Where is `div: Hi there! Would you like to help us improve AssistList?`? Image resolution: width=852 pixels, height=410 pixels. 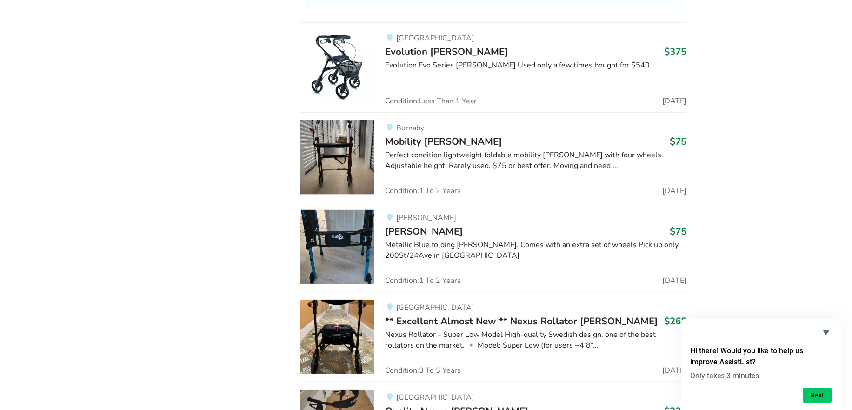 div: Hi there! Would you like to help us improve AssistList? is located at coordinates (761, 364).